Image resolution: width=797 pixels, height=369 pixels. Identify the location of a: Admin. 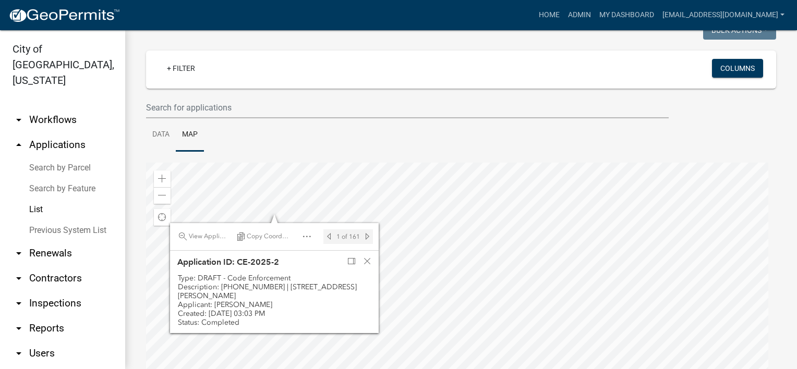
(579, 15).